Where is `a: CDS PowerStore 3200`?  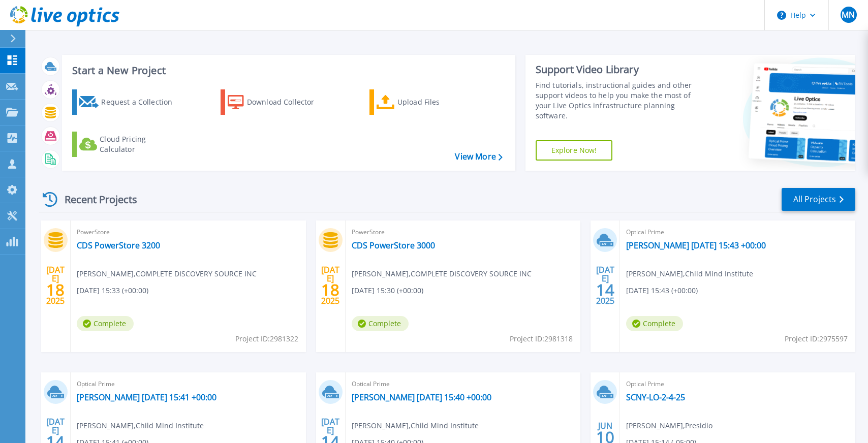 a: CDS PowerStore 3200 is located at coordinates (118, 245).